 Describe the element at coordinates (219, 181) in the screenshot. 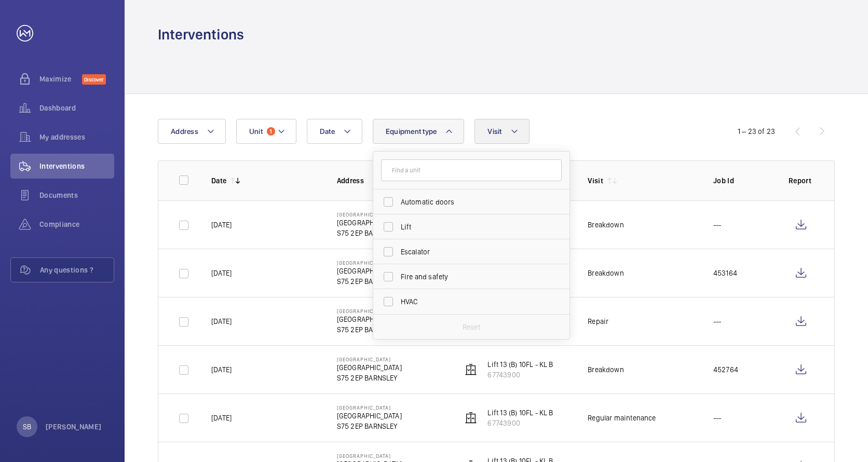

I see `p: Date` at that location.